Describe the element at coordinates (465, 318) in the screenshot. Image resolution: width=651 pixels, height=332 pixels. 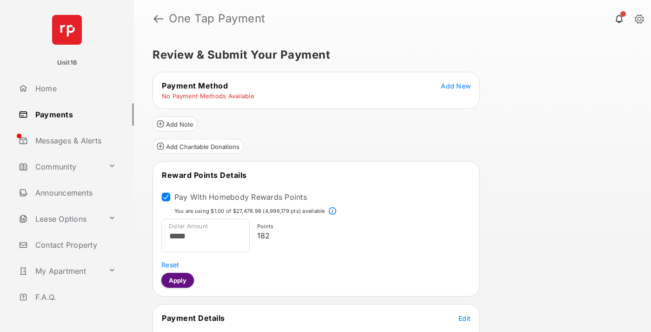
I see `button: Edit` at that location.